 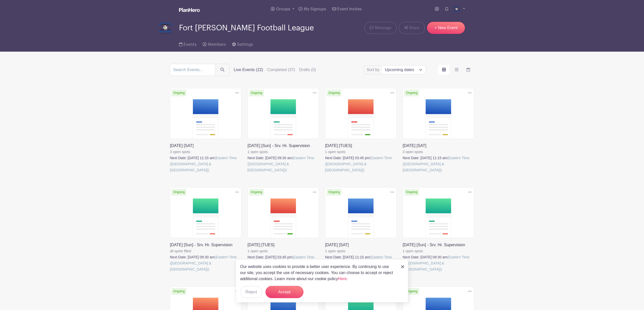 I want to click on a: + New Event, so click(x=446, y=28).